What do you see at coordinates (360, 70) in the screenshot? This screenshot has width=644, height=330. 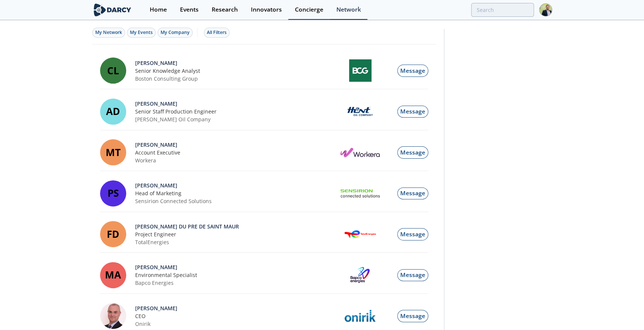 I see `img: Boston Consulting Group` at bounding box center [360, 70].